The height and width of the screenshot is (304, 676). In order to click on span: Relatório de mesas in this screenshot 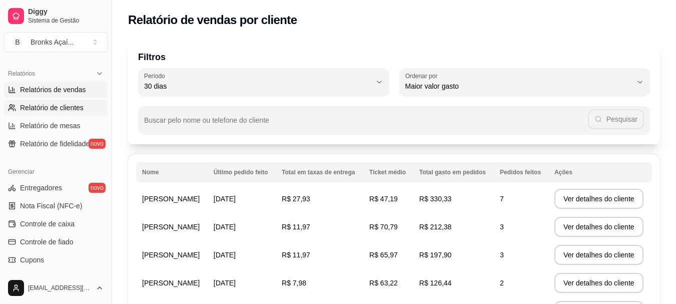, I will do `click(50, 126)`.